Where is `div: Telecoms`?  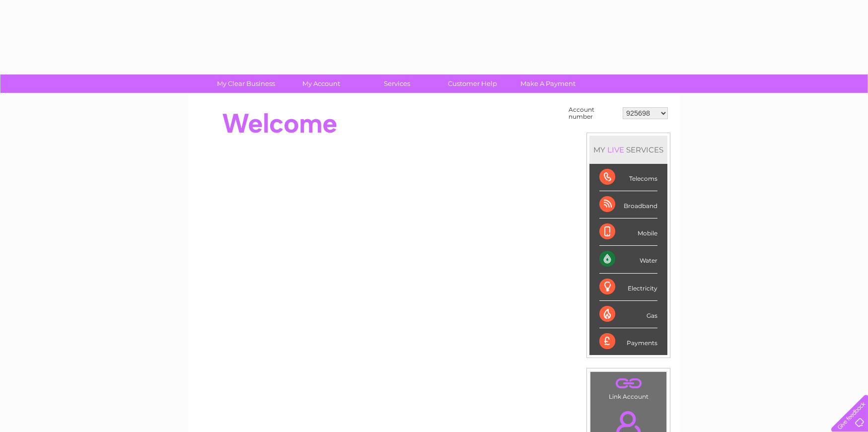
div: Telecoms is located at coordinates (628, 177).